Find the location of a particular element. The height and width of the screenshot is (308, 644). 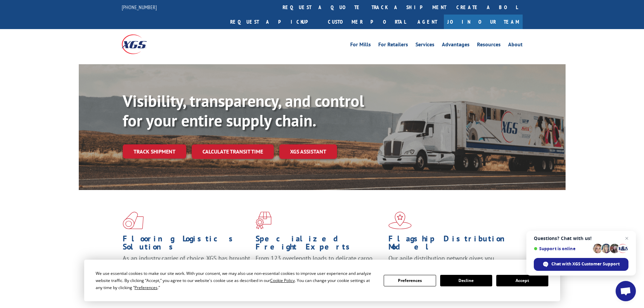

a: For Retailers is located at coordinates (393, 46).